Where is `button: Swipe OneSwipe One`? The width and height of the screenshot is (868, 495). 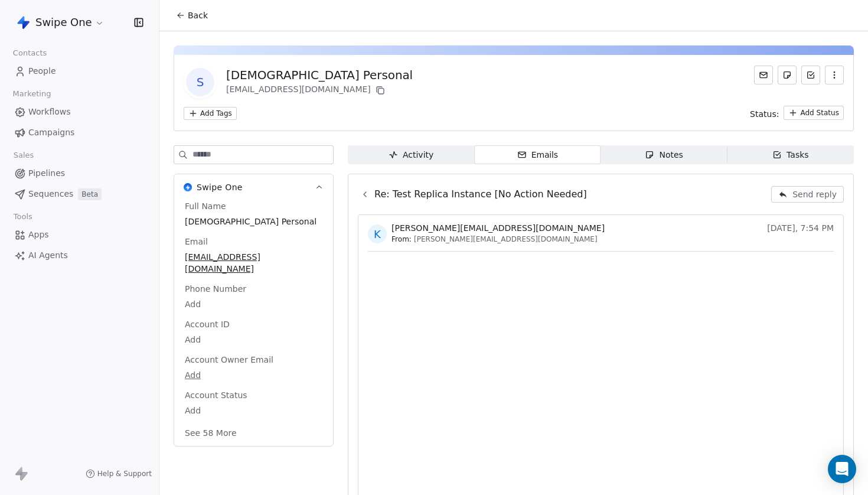 button: Swipe OneSwipe One is located at coordinates (253, 187).